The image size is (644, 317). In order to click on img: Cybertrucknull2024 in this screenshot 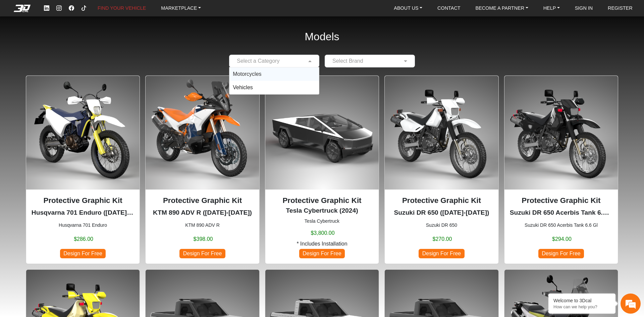, I will do `click(322, 133)`.